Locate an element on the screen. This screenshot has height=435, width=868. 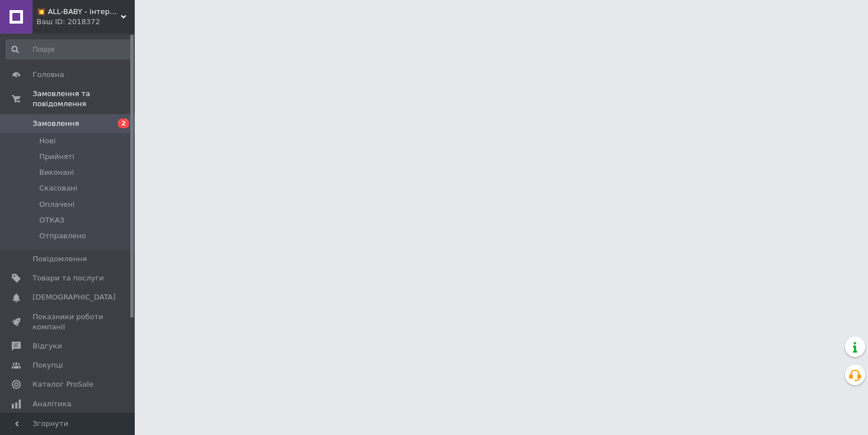
span: Замовлення та повідомлення is located at coordinates (83, 99).